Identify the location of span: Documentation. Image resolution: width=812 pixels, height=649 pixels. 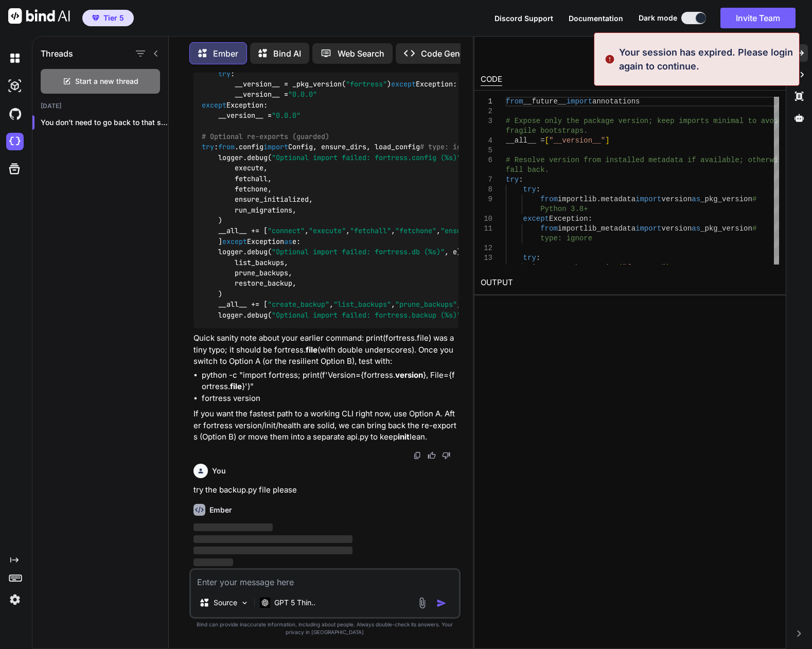
(596, 18).